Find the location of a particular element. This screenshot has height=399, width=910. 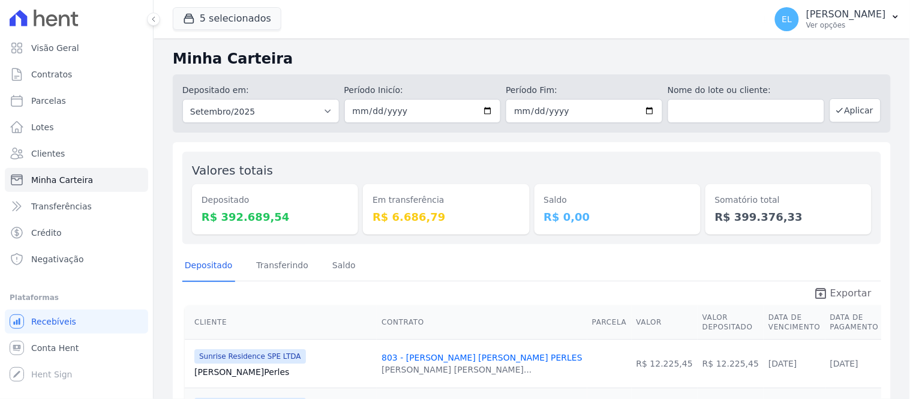

div: Plataformas is located at coordinates (76, 298).